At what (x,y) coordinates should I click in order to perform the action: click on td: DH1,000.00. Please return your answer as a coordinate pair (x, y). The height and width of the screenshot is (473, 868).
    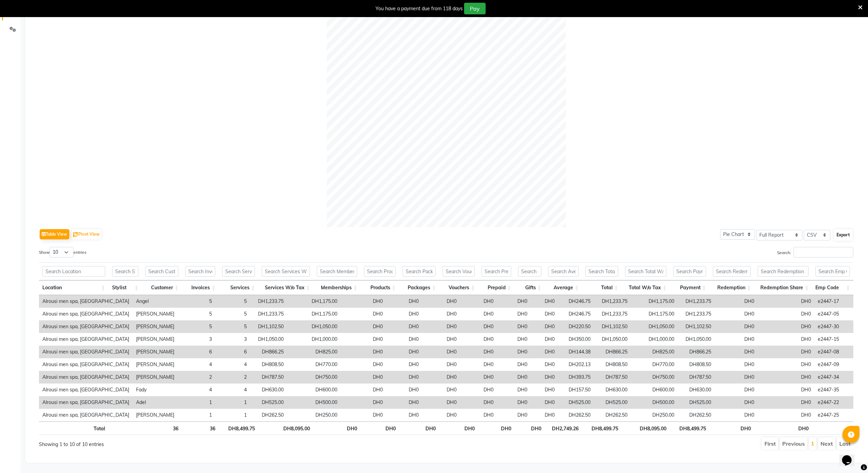
    Looking at the image, I should click on (313, 339).